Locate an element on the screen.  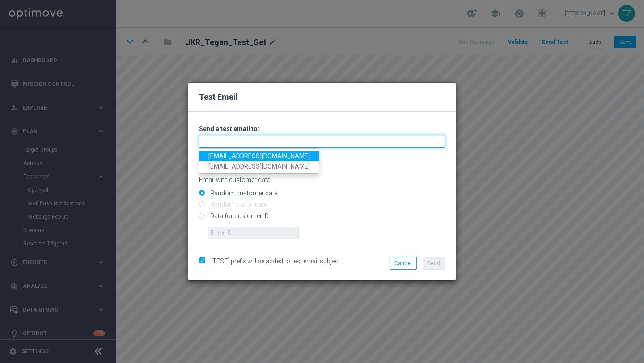
label: Random customer data is located at coordinates (243, 193).